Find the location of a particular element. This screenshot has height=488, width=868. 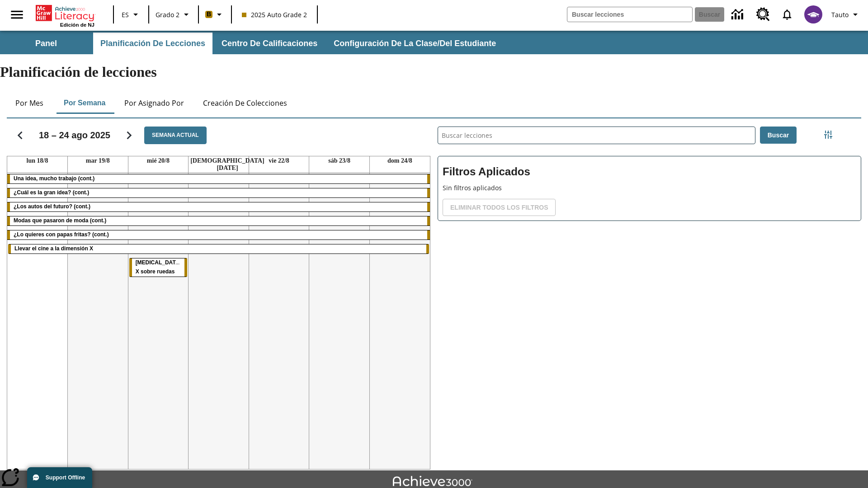

button: Por asignado por is located at coordinates (154, 103).